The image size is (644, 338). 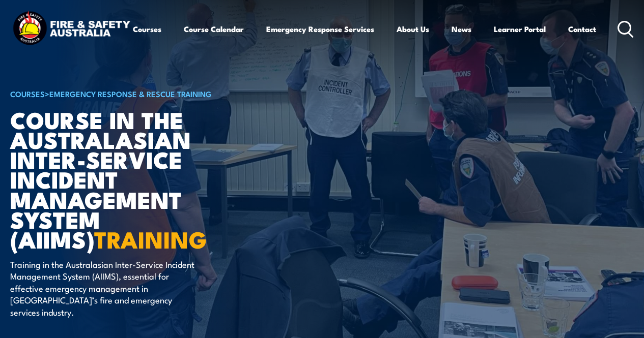 I want to click on a: Learner Portal, so click(x=520, y=29).